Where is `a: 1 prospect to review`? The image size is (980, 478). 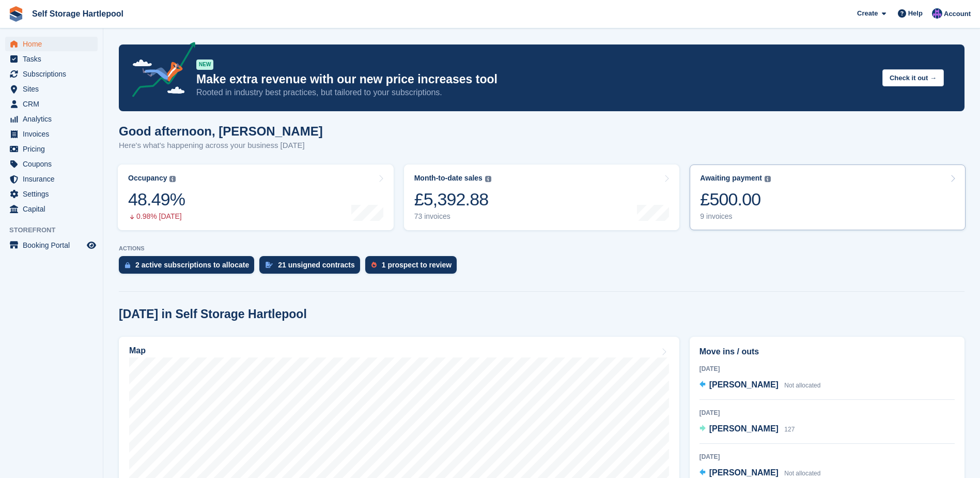 a: 1 prospect to review is located at coordinates (414, 267).